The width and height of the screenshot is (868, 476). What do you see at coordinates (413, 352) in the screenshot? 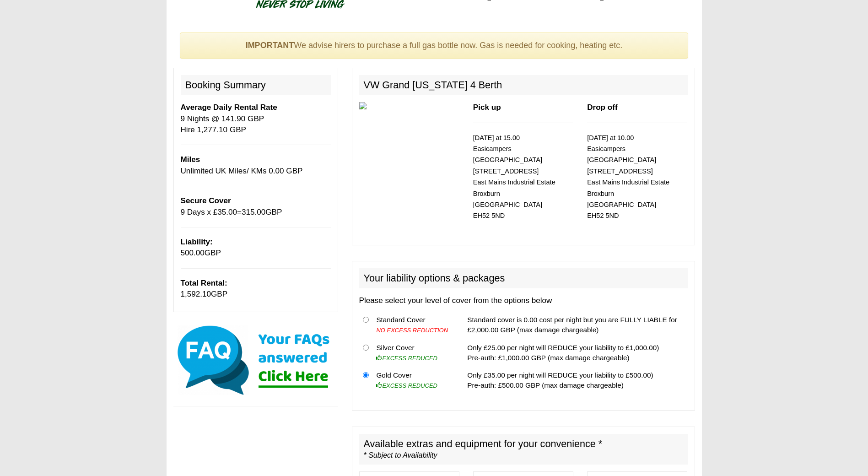
I see `td: Silver Cover` at bounding box center [413, 352].